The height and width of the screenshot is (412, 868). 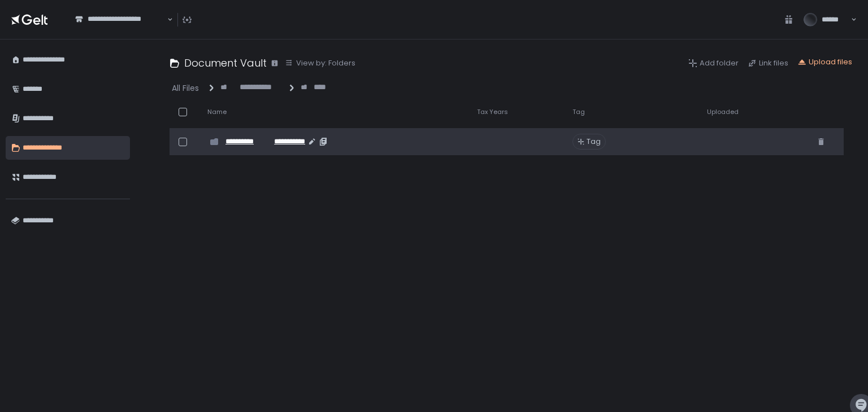 What do you see at coordinates (824, 62) in the screenshot?
I see `button: Upload files` at bounding box center [824, 62].